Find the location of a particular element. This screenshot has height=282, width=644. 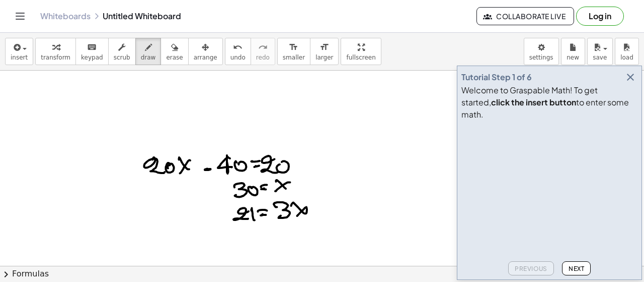

button: arrange is located at coordinates (206, 51).